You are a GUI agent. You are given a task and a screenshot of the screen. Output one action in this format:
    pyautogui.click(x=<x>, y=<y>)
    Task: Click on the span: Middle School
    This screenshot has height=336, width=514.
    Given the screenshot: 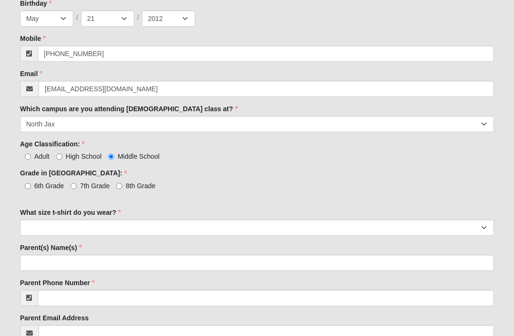 What is the action you would take?
    pyautogui.click(x=138, y=157)
    